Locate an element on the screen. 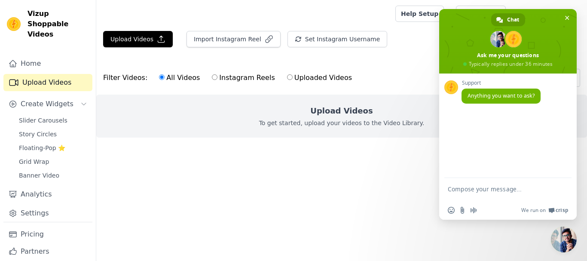  label: Instagram Reels is located at coordinates (243, 78).